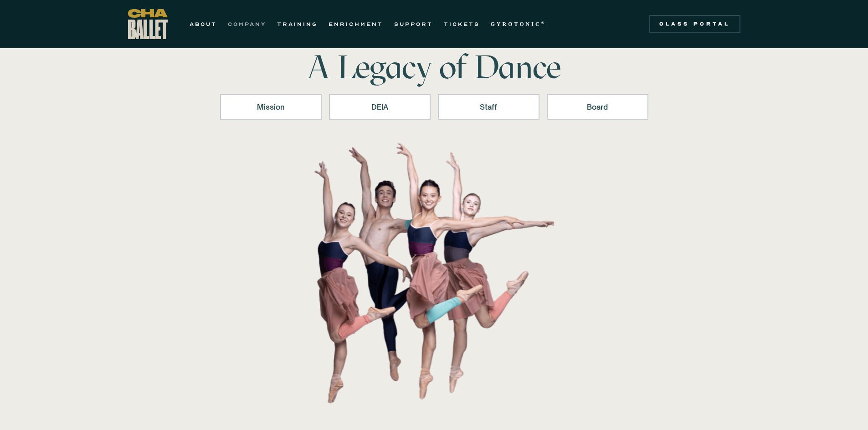 The image size is (868, 430). I want to click on div: Class Portal, so click(695, 24).